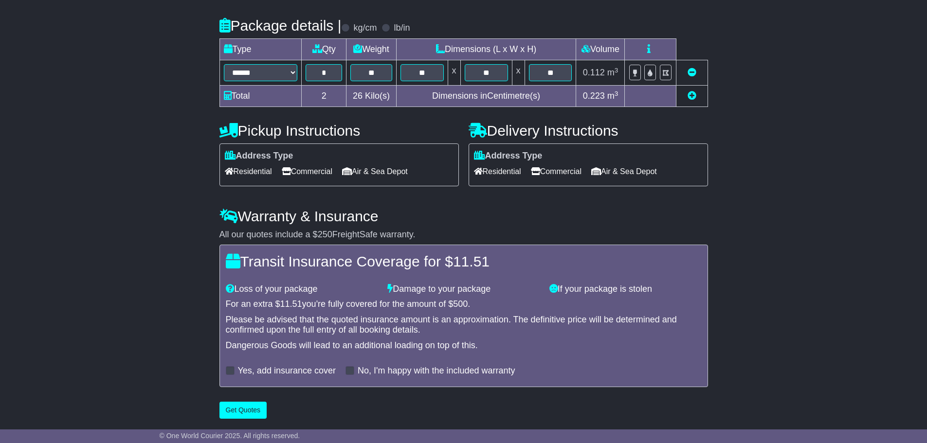 Image resolution: width=927 pixels, height=443 pixels. What do you see at coordinates (464, 261) in the screenshot?
I see `h4: Transit Insurance Coverage for $` at bounding box center [464, 261].